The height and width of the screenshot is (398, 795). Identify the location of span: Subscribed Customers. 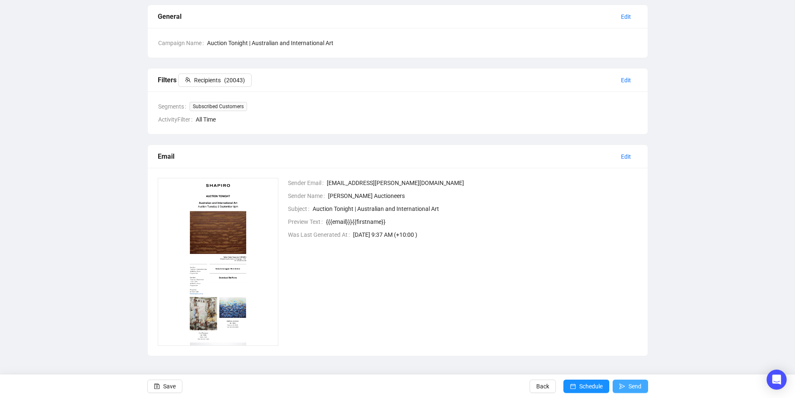
(218, 106).